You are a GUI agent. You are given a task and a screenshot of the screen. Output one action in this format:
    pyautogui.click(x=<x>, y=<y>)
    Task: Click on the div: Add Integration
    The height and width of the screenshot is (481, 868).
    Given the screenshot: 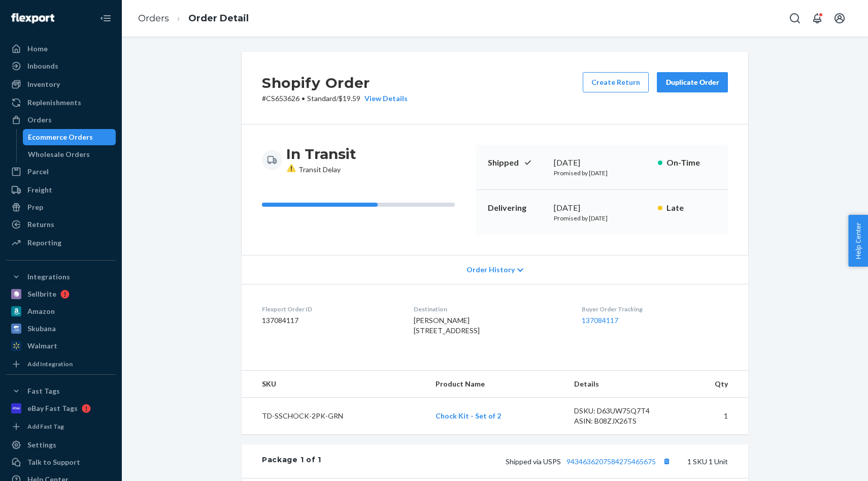 What is the action you would take?
    pyautogui.click(x=50, y=363)
    